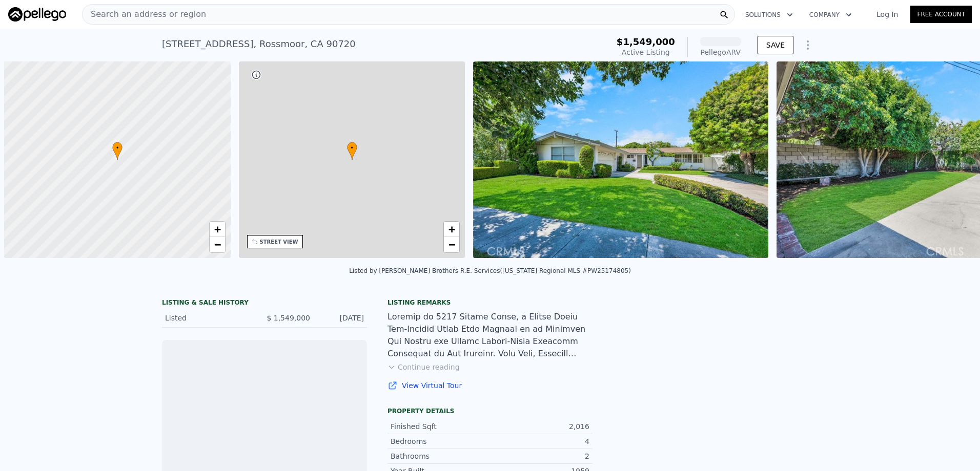 This screenshot has width=980, height=471. I want to click on button: Continue reading, so click(423, 367).